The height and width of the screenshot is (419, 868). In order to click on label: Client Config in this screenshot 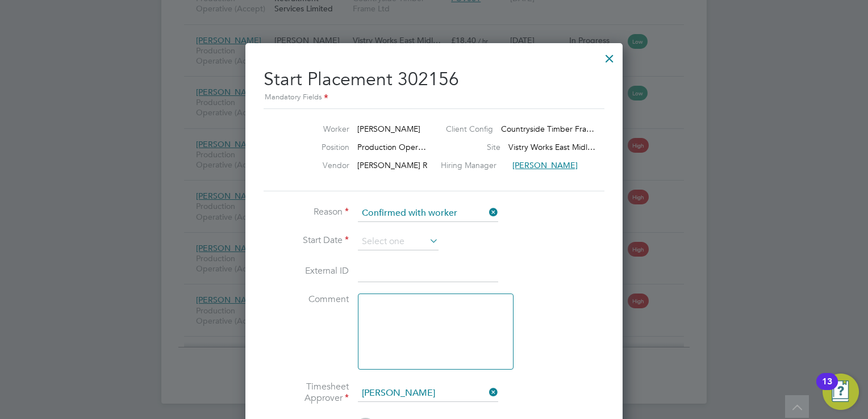, I will do `click(469, 129)`.